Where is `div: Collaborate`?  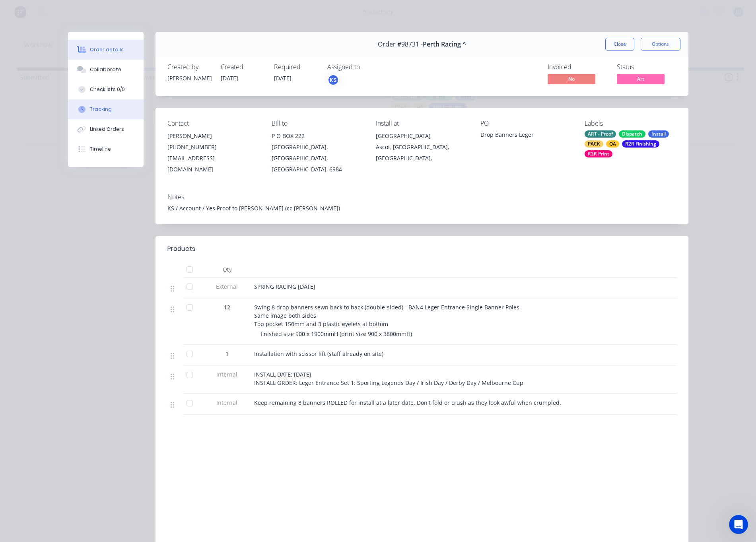 div: Collaborate is located at coordinates (106, 69).